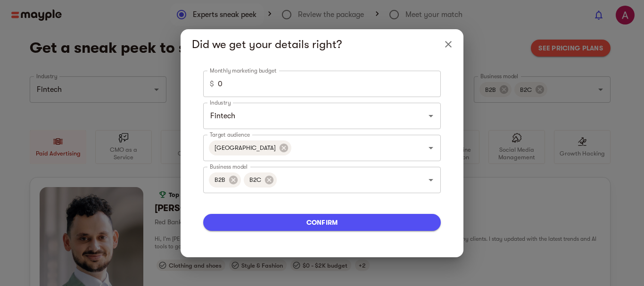 The height and width of the screenshot is (286, 644). Describe the element at coordinates (448, 44) in the screenshot. I see `button: Close` at that location.